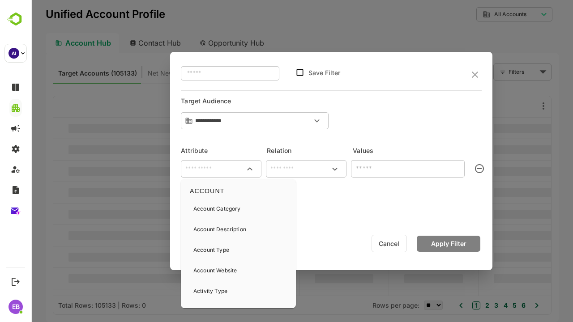 This screenshot has height=322, width=573. What do you see at coordinates (448, 169) in the screenshot?
I see `button: clear` at bounding box center [448, 169].